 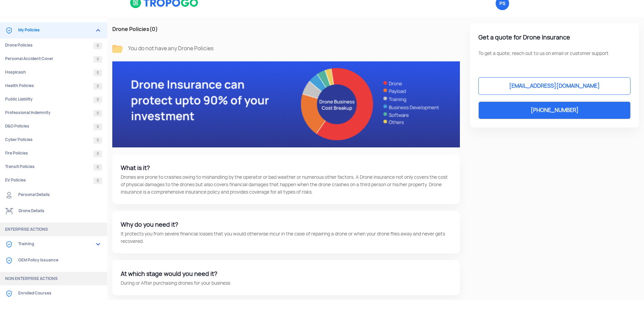 What do you see at coordinates (286, 274) in the screenshot?
I see `div: At which stage would you need it?` at bounding box center [286, 274].